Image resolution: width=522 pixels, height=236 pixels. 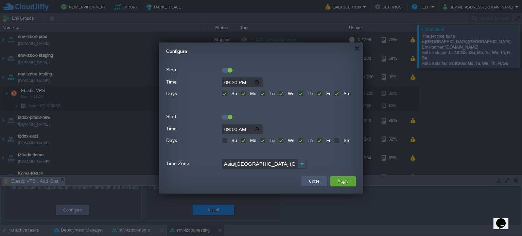 What do you see at coordinates (343, 182) in the screenshot?
I see `button: Apply` at bounding box center [343, 182].